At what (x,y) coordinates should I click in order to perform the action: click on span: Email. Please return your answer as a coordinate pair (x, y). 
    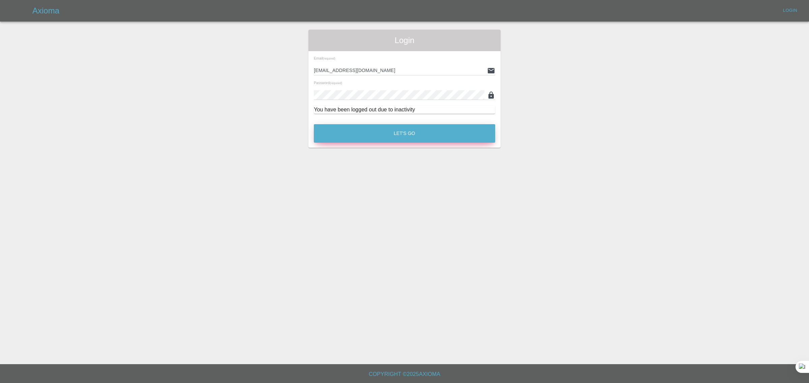
    Looking at the image, I should click on (325, 58).